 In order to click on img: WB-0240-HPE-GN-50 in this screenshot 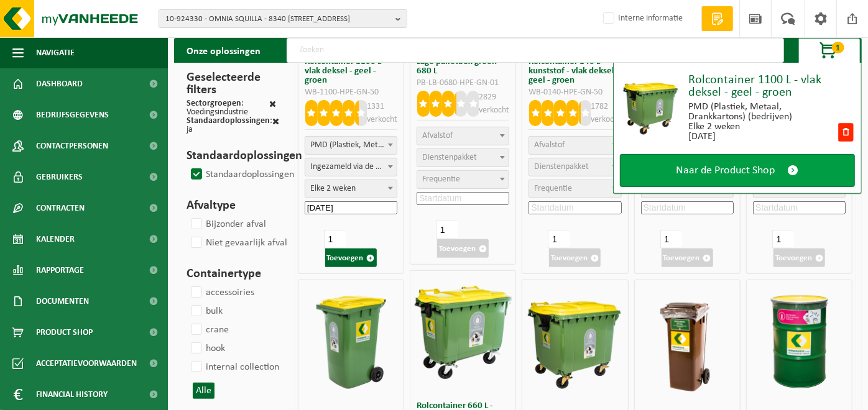, I will do `click(351, 342)`.